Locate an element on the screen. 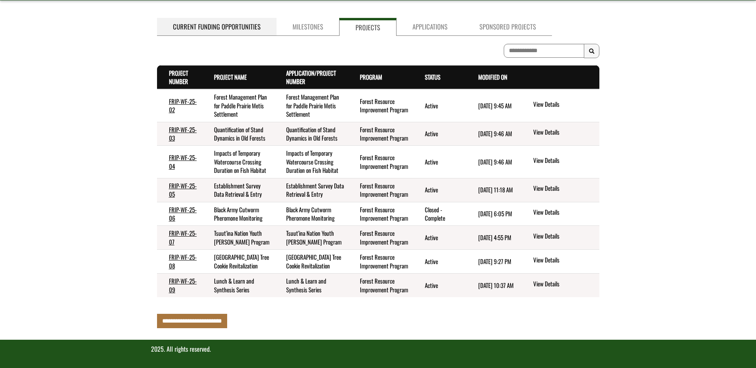 This screenshot has width=756, height=368. a: Applications is located at coordinates (430, 27).